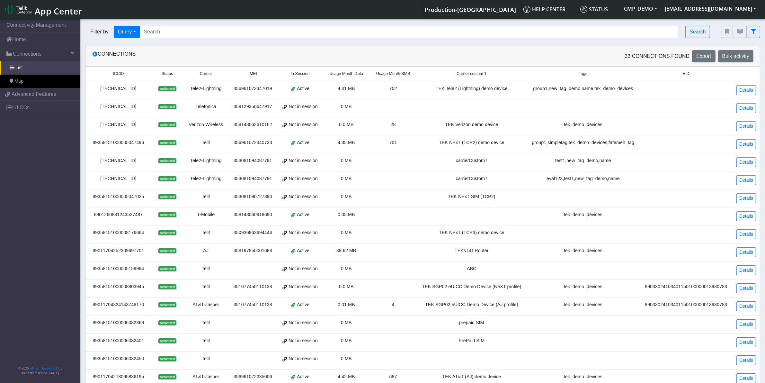 The height and width of the screenshot is (383, 765). Describe the element at coordinates (253, 251) in the screenshot. I see `div: 358197850001688` at that location.